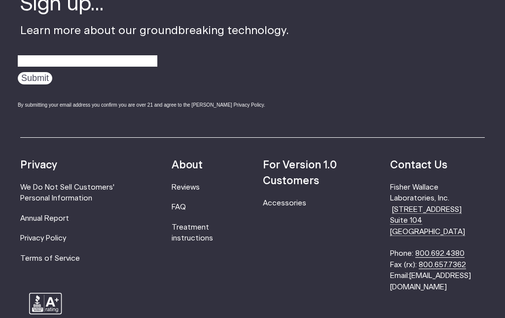  Describe the element at coordinates (179, 207) in the screenshot. I see `a: FAQ` at that location.